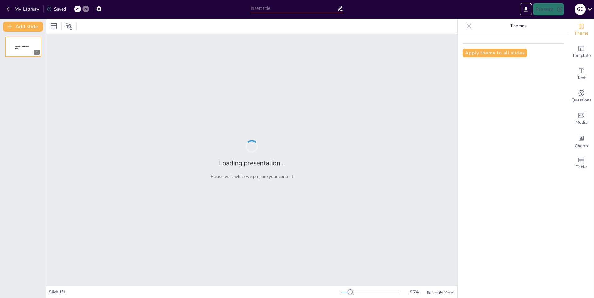 This screenshot has width=594, height=298. I want to click on span: Theme, so click(581, 33).